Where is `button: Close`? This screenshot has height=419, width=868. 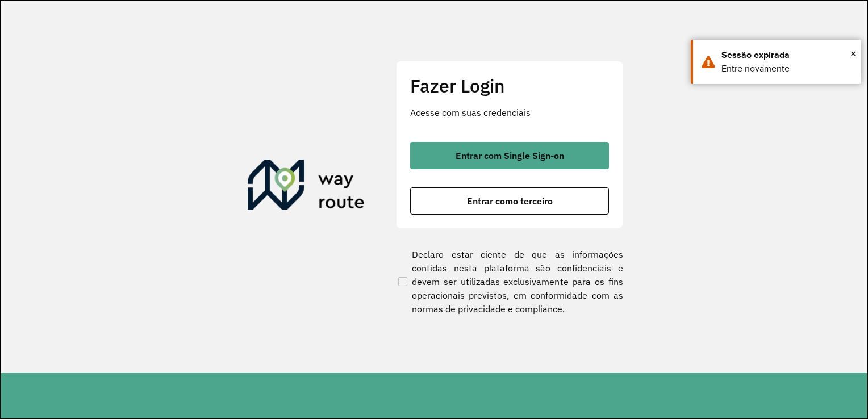
button: Close is located at coordinates (853, 54).